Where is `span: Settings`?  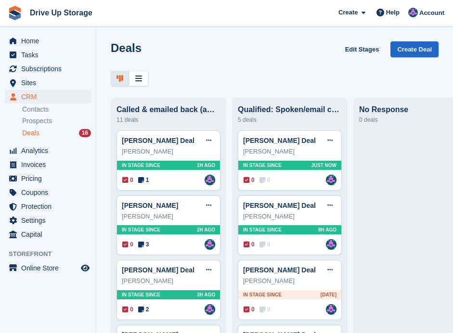 span: Settings is located at coordinates (50, 220).